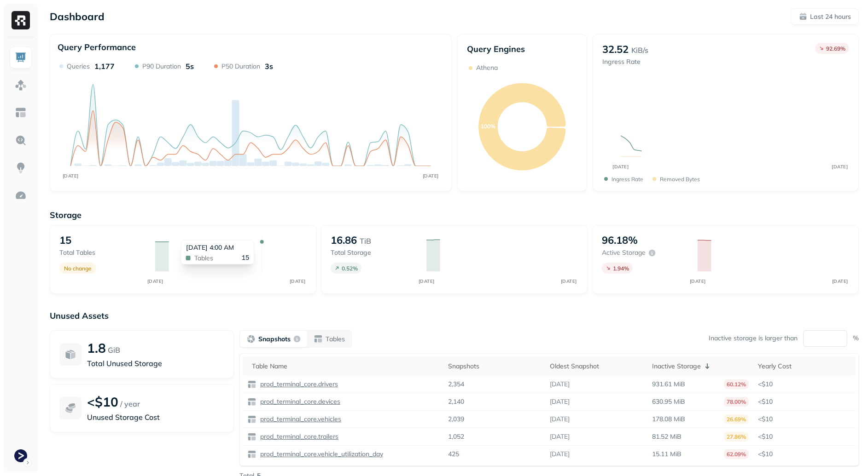 Image resolution: width=868 pixels, height=476 pixels. I want to click on p: Unused Storage Cost, so click(156, 418).